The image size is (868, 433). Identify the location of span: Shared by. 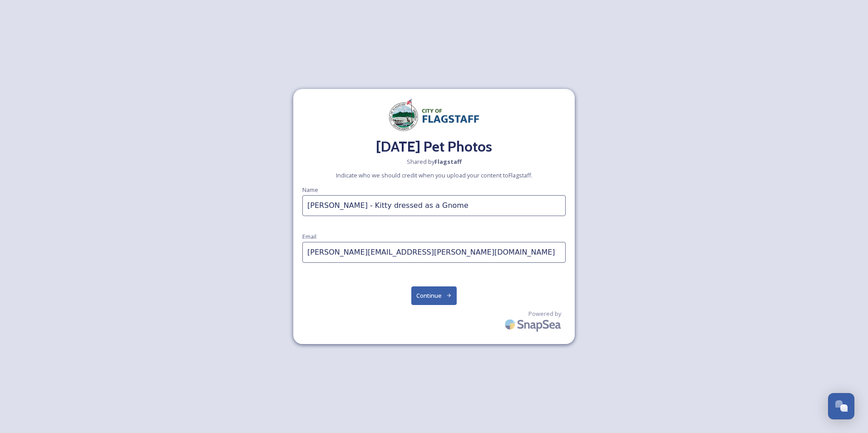
(434, 162).